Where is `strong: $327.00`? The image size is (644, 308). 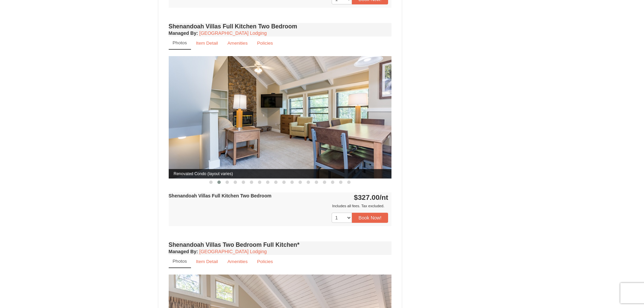
strong: $327.00 is located at coordinates (371, 197).